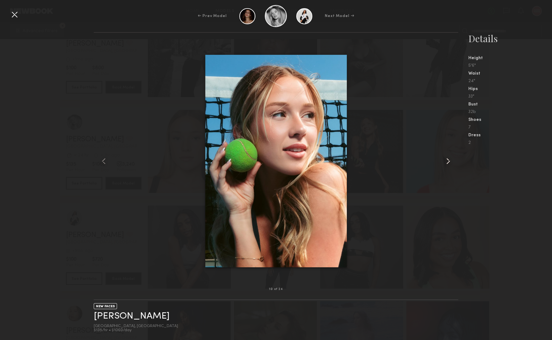 This screenshot has width=552, height=340. Describe the element at coordinates (510, 58) in the screenshot. I see `div: Height` at that location.